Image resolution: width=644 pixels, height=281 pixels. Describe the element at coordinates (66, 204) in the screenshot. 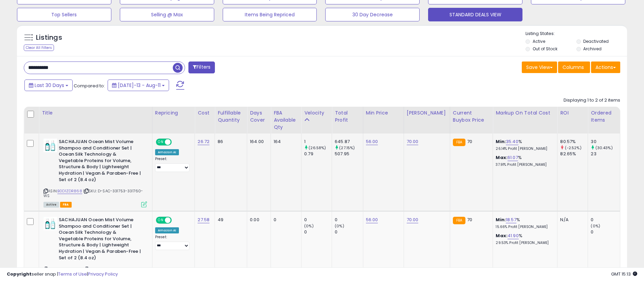

I see `span: FBA` at that location.